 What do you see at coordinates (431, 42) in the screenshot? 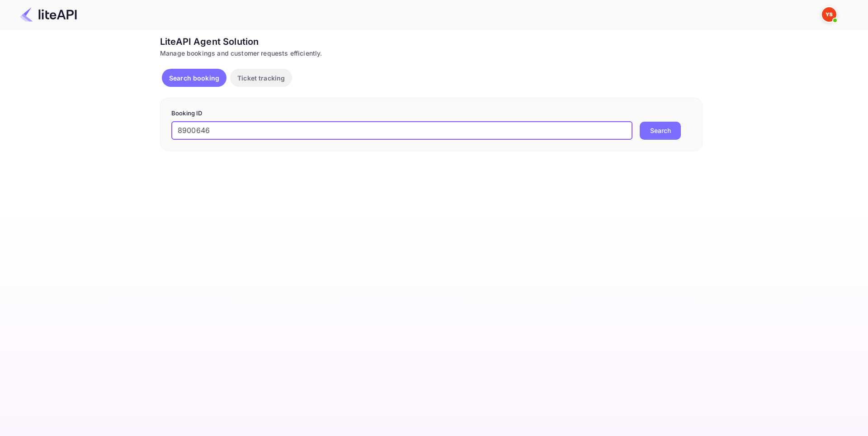
I see `div: LiteAPI Agent Solution` at bounding box center [431, 42].